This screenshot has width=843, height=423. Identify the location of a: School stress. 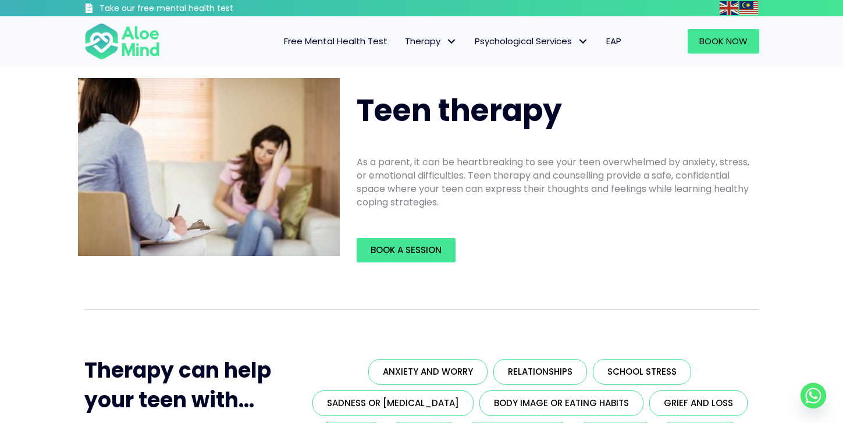
(642, 372).